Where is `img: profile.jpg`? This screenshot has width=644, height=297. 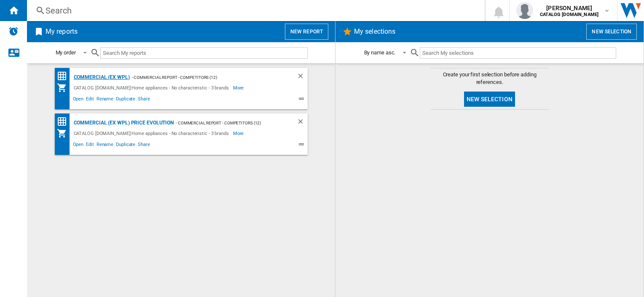
img: profile.jpg is located at coordinates (525, 10).